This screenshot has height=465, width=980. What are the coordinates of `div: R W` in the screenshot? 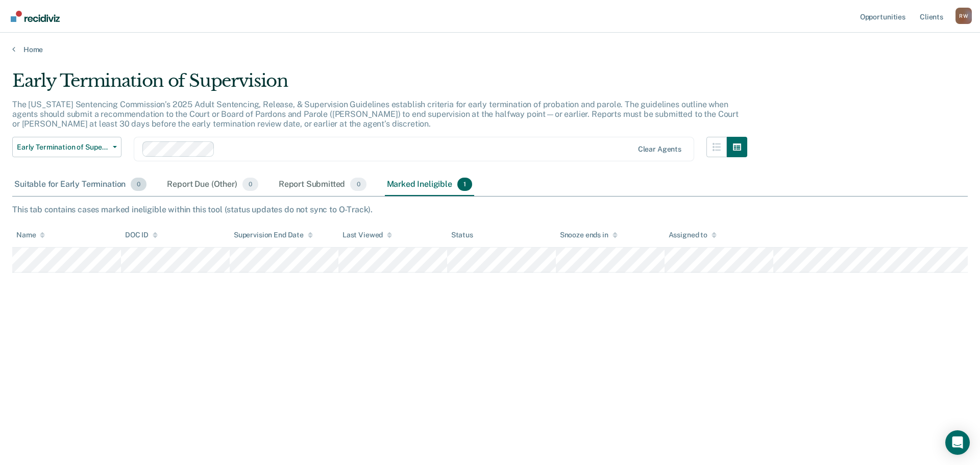 It's located at (964, 16).